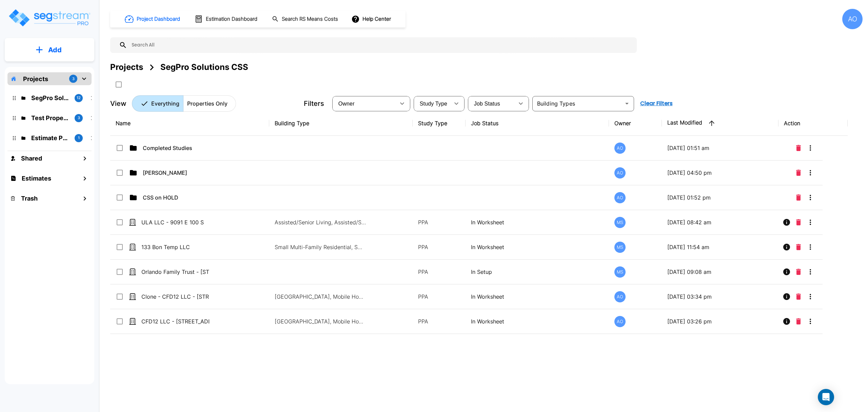 The height and width of the screenshot is (412, 868). Describe the element at coordinates (305, 19) in the screenshot. I see `button: Search RS Means Costs` at that location.